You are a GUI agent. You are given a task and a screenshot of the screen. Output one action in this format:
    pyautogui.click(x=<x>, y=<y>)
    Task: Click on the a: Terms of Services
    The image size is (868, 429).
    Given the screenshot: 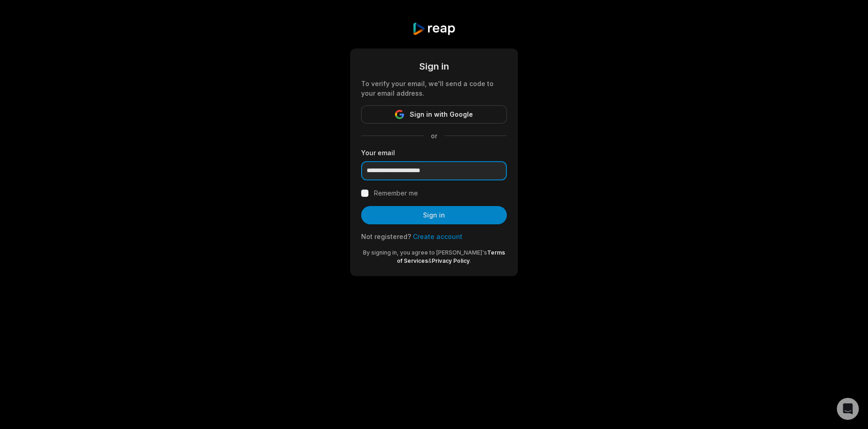 What is the action you would take?
    pyautogui.click(x=451, y=257)
    